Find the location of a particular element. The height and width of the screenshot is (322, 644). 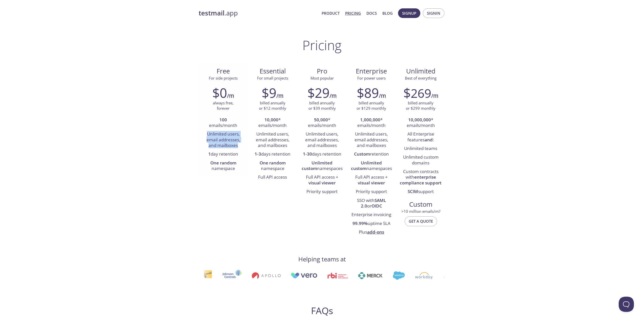

strong: 100 is located at coordinates (223, 119).